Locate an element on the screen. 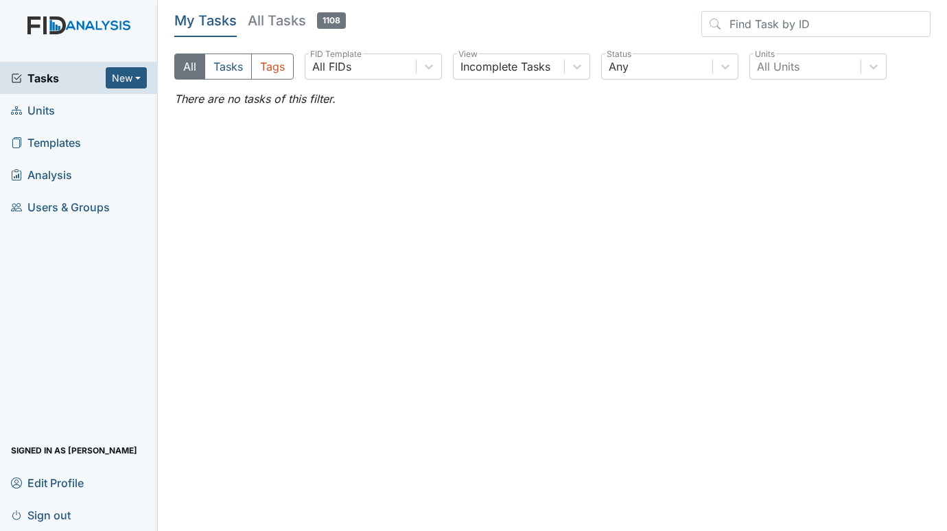 Image resolution: width=947 pixels, height=531 pixels. h5: My Tasks is located at coordinates (205, 21).